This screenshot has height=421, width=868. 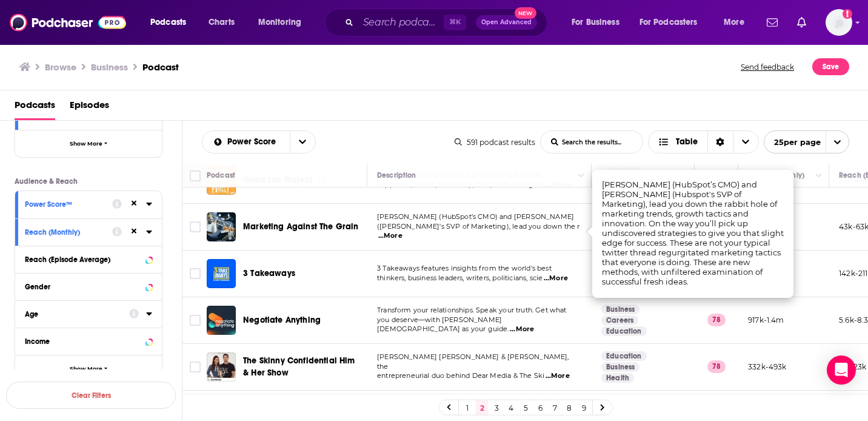 What do you see at coordinates (253, 142) in the screenshot?
I see `span: Power Score` at bounding box center [253, 142].